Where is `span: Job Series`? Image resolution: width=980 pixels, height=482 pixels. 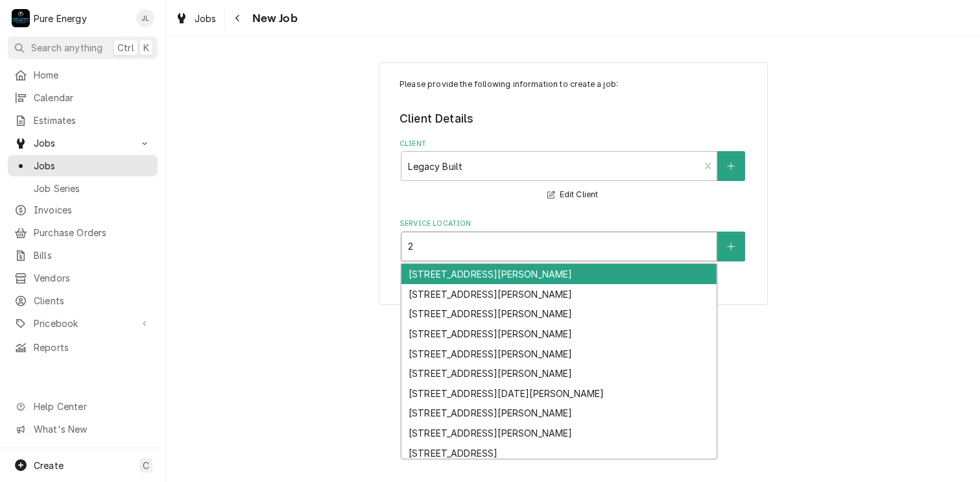
span: Job Series is located at coordinates (92, 188).